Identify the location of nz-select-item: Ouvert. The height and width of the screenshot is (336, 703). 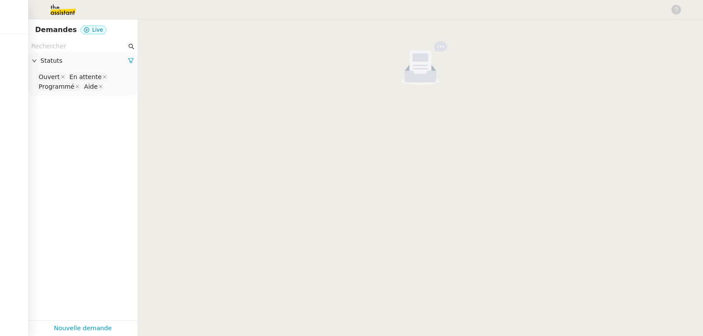
(51, 77).